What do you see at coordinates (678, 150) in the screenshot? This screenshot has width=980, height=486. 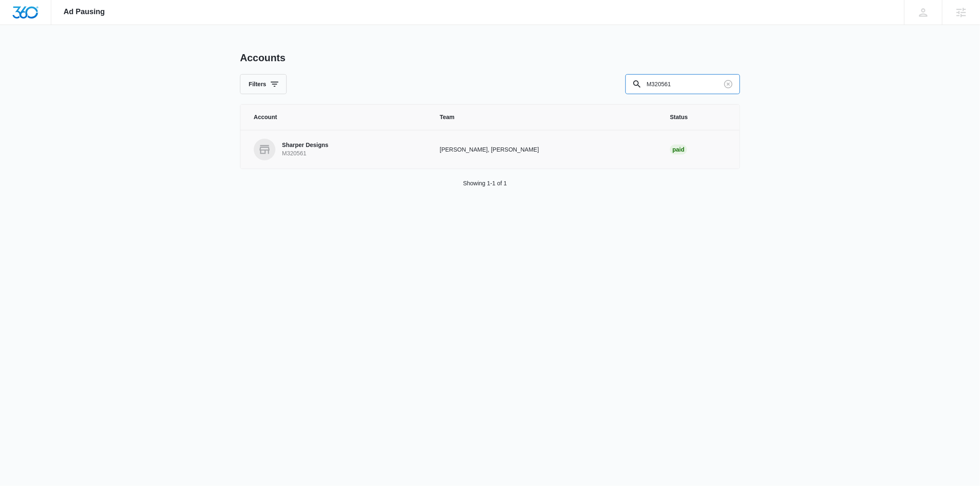 I see `div: Paid` at bounding box center [678, 150].